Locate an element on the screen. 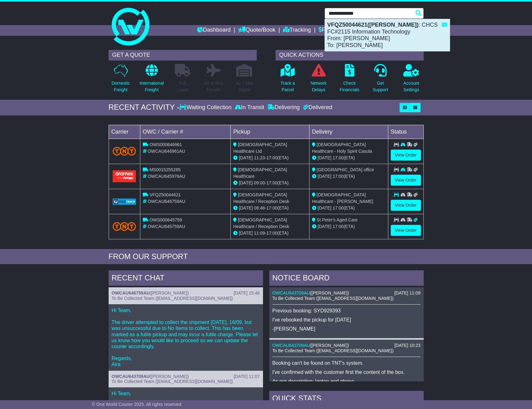  p: Track a Parcel is located at coordinates (288, 86).